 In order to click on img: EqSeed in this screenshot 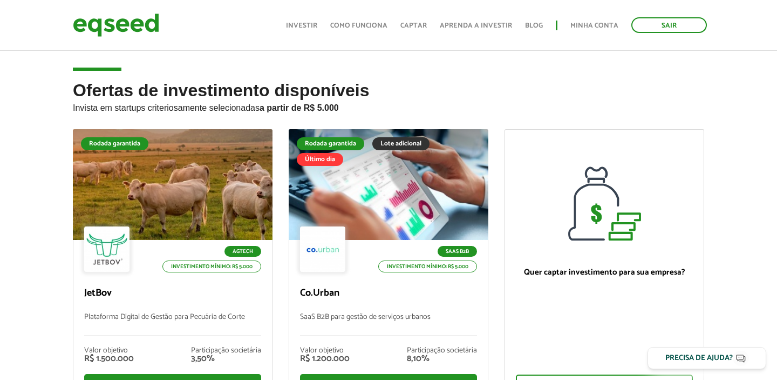, I will do `click(116, 25)`.